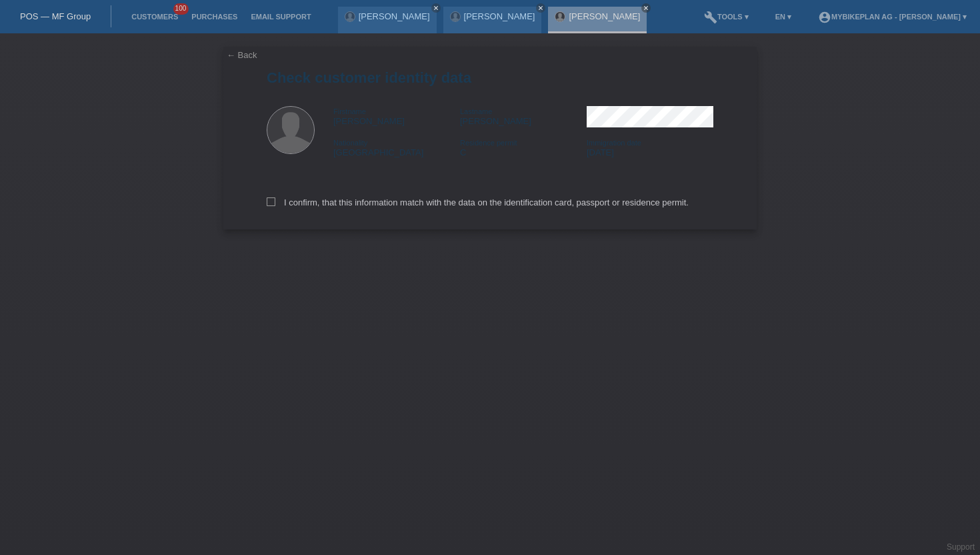 The image size is (980, 555). Describe the element at coordinates (824, 17) in the screenshot. I see `i: account_circle` at that location.